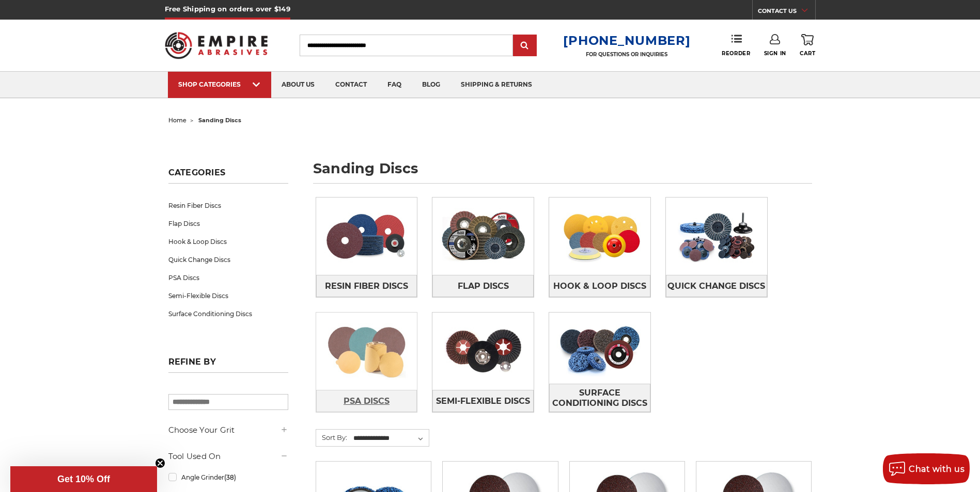  I want to click on a: blog, so click(431, 85).